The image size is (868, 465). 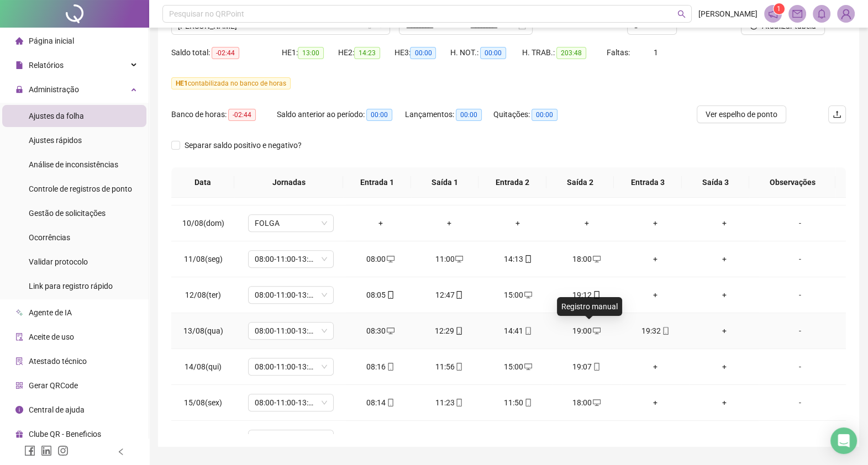 I want to click on div: 08:30, so click(x=380, y=331).